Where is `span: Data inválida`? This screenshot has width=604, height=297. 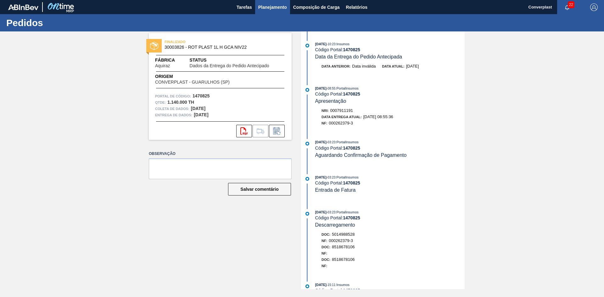
span: Data inválida is located at coordinates (363, 66).